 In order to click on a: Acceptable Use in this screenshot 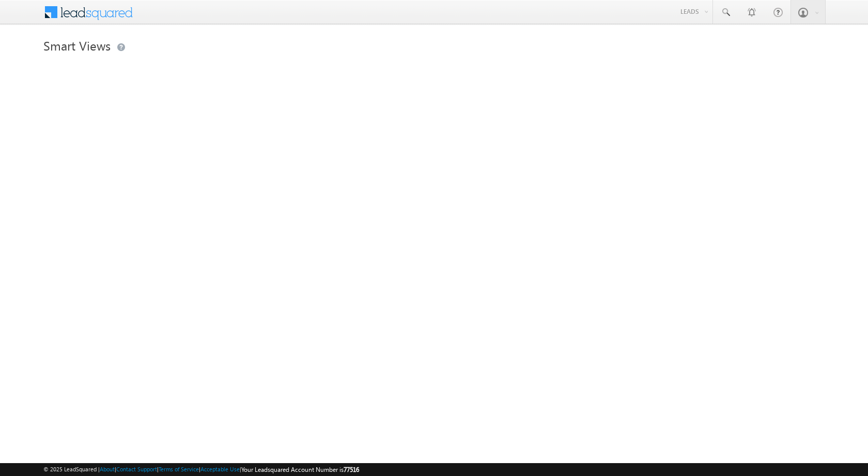, I will do `click(220, 469)`.